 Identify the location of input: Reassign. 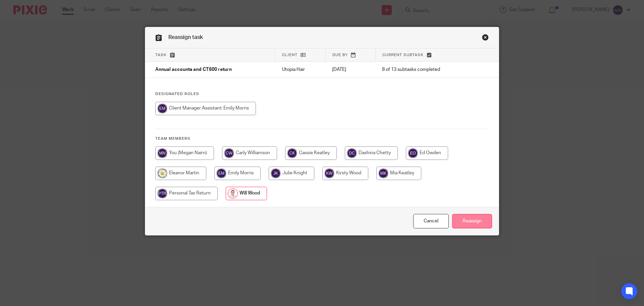
(472, 221).